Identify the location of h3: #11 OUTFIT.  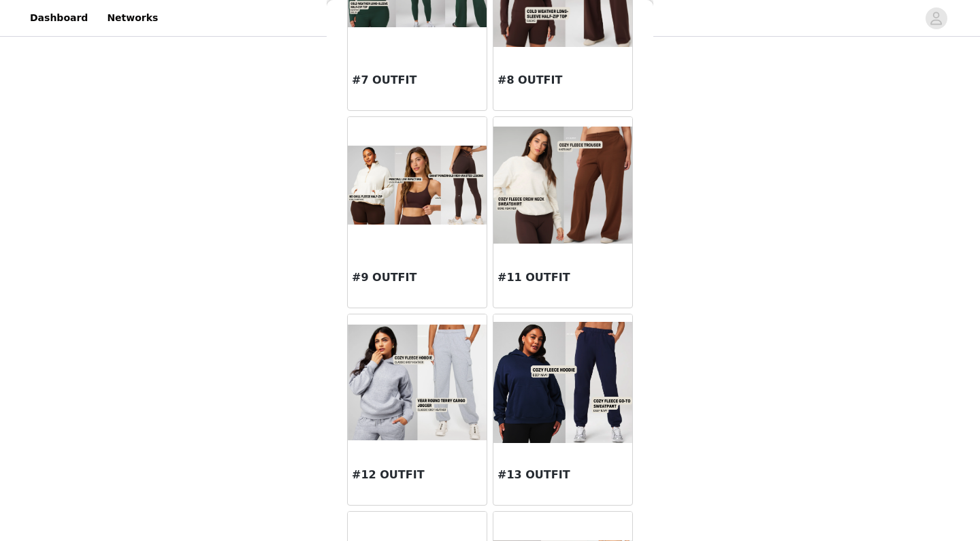
(563, 278).